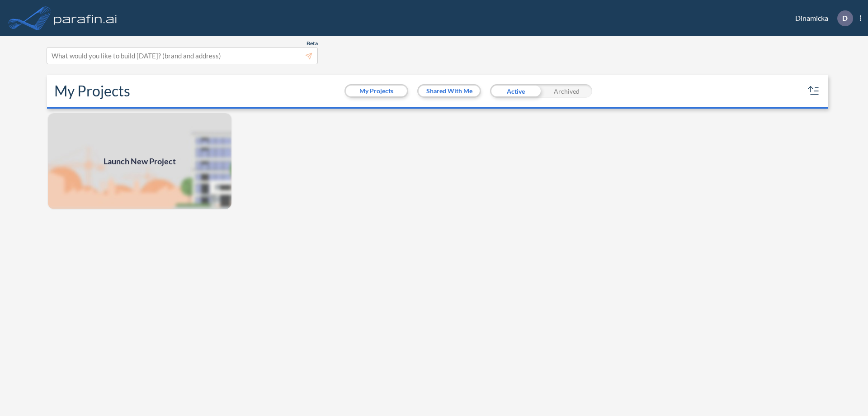 The width and height of the screenshot is (868, 416). I want to click on h2: My Projects, so click(92, 91).